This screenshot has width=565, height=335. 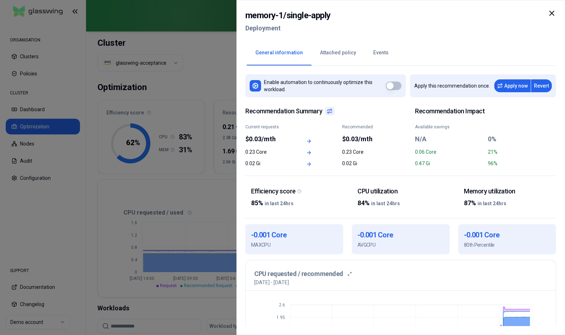 I want to click on h2: Deployment, so click(x=288, y=28).